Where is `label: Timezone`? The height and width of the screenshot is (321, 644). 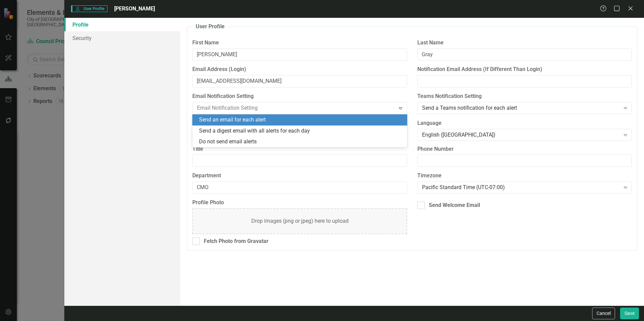 label: Timezone is located at coordinates (524, 176).